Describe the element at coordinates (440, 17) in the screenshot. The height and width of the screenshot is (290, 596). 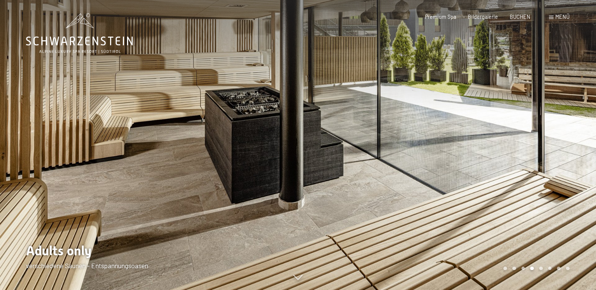
I see `span: Premium Spa` at that location.